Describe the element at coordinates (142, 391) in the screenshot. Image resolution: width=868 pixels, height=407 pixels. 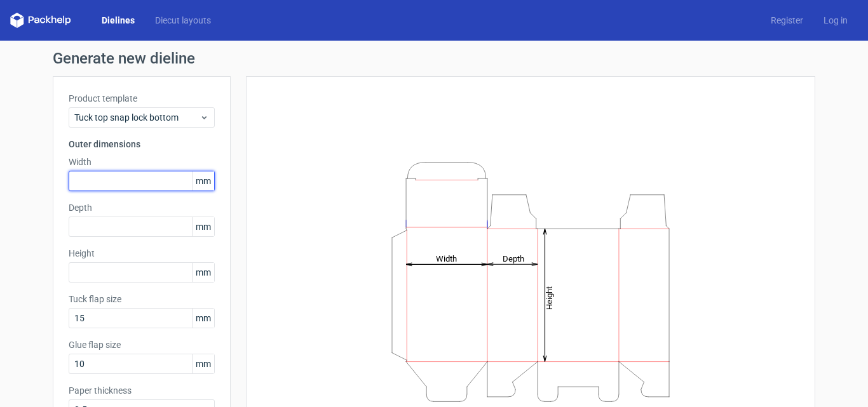
I see `label: Paper thickness` at that location.